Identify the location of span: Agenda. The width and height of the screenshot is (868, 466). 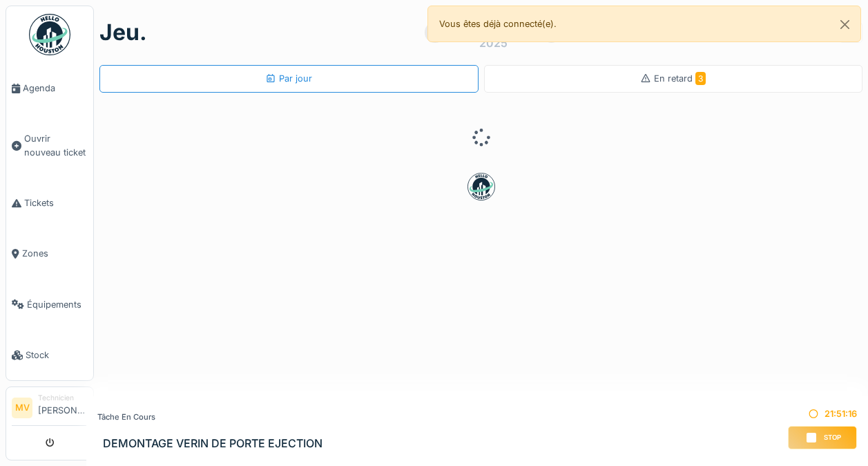
(55, 88).